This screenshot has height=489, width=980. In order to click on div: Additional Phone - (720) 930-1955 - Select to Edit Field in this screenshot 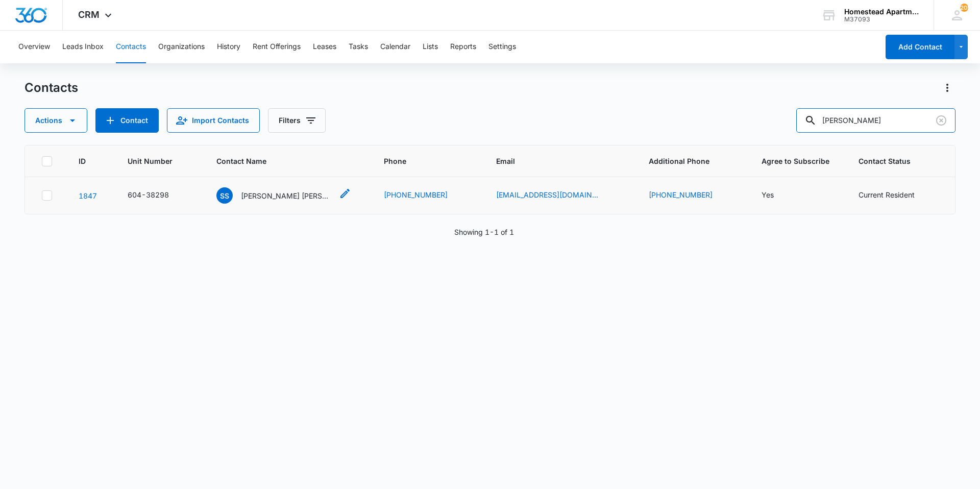, I will do `click(690, 195)`.